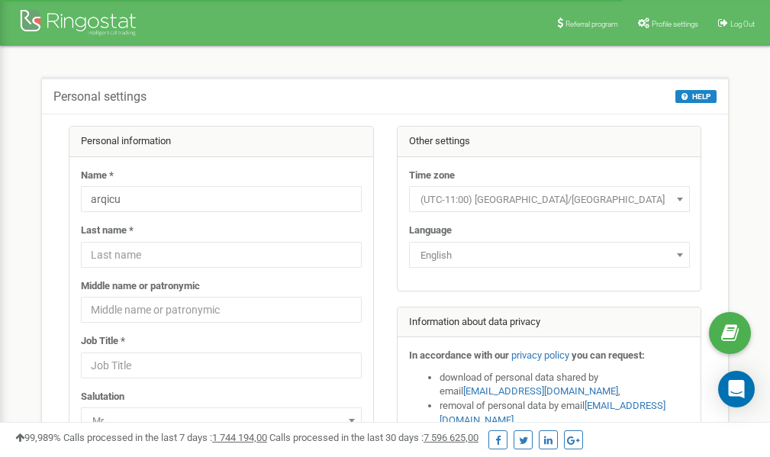 The width and height of the screenshot is (770, 457). I want to click on span: Profile settings, so click(675, 24).